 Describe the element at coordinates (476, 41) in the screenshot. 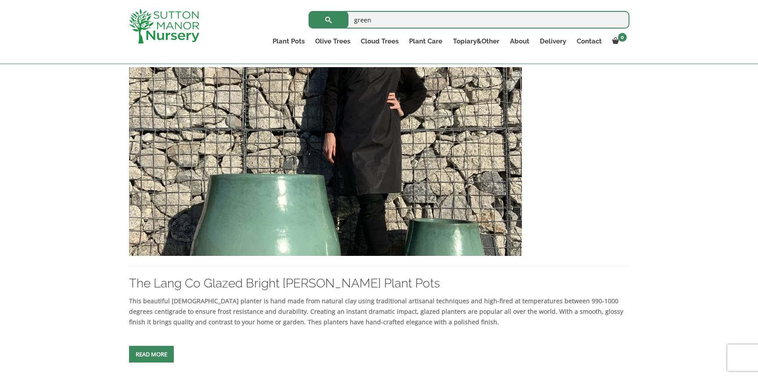

I see `a: Topiary&Other` at that location.